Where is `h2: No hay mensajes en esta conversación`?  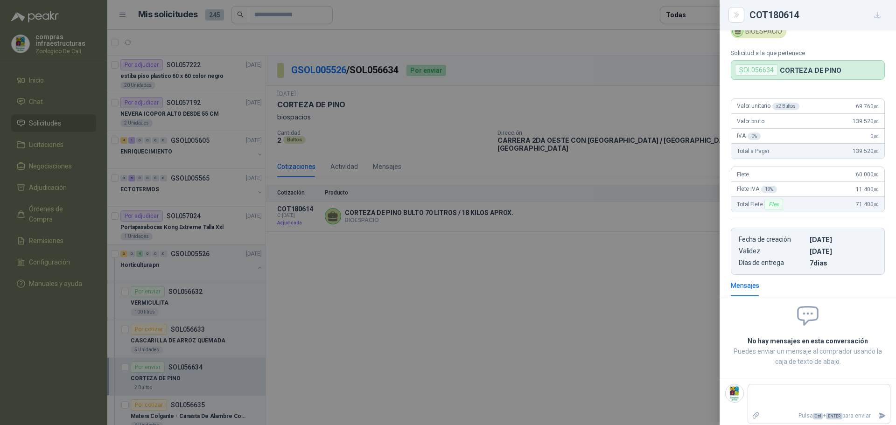
h2: No hay mensajes en esta conversación is located at coordinates (808, 341).